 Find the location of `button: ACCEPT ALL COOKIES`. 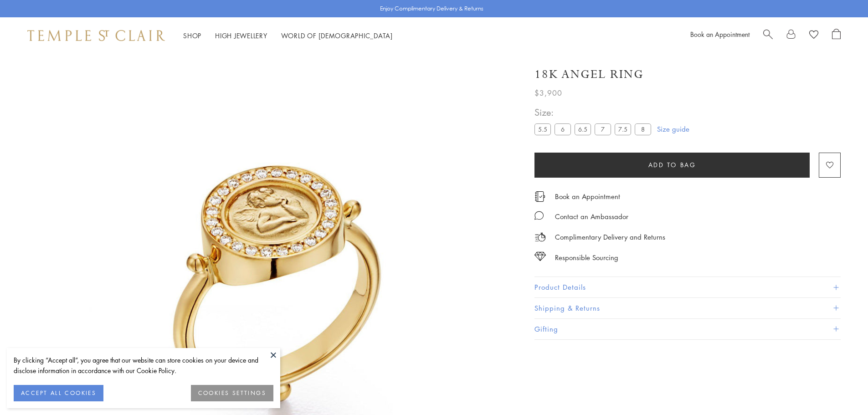

button: ACCEPT ALL COOKIES is located at coordinates (58, 393).